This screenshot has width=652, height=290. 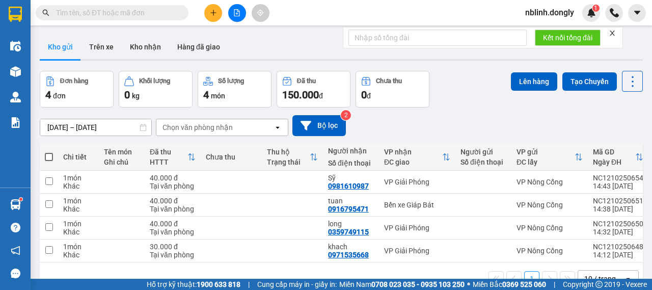 What do you see at coordinates (392, 89) in the screenshot?
I see `button: Chưa thu0đ` at bounding box center [392, 89].